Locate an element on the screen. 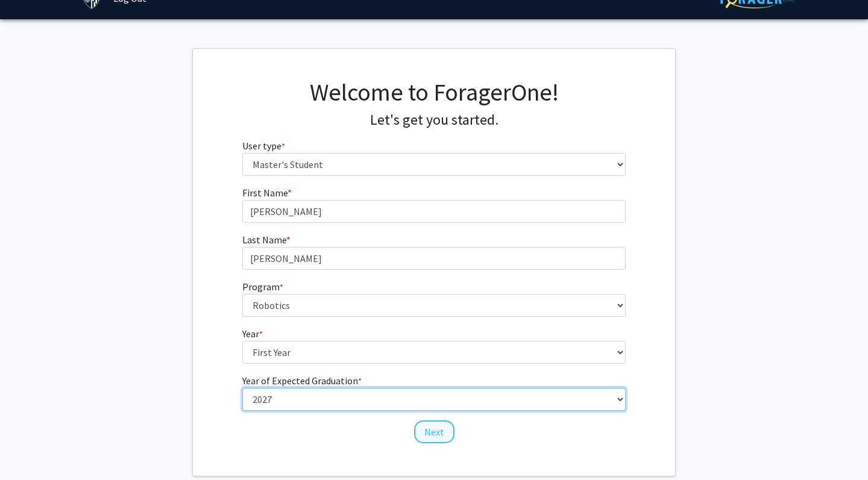 The height and width of the screenshot is (480, 868). label: Year is located at coordinates (252, 334).